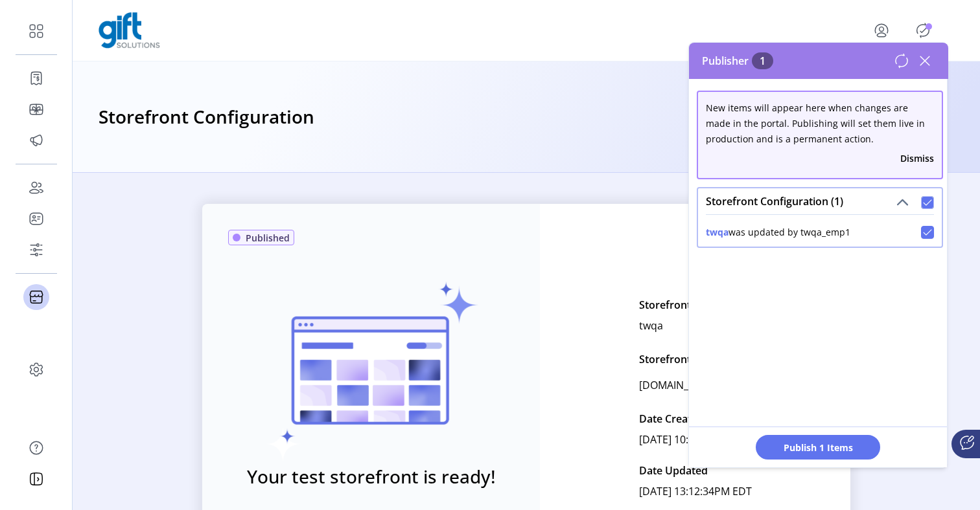 Image resolution: width=980 pixels, height=510 pixels. Describe the element at coordinates (651, 325) in the screenshot. I see `p: twqa` at that location.